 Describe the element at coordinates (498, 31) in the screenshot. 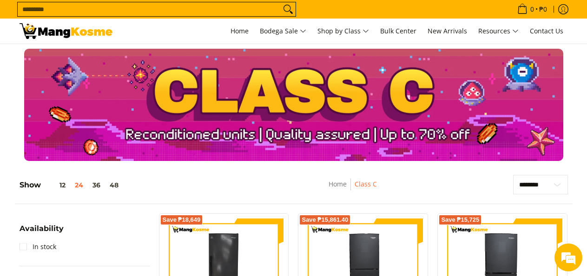

I see `span: Resources` at that location.